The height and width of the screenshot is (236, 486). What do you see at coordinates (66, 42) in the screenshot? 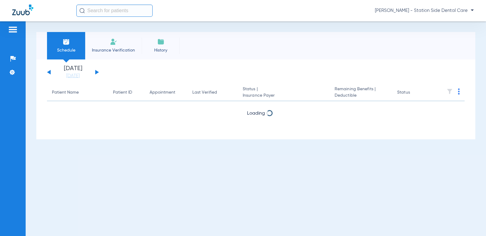
I see `img: Schedule` at bounding box center [66, 42].